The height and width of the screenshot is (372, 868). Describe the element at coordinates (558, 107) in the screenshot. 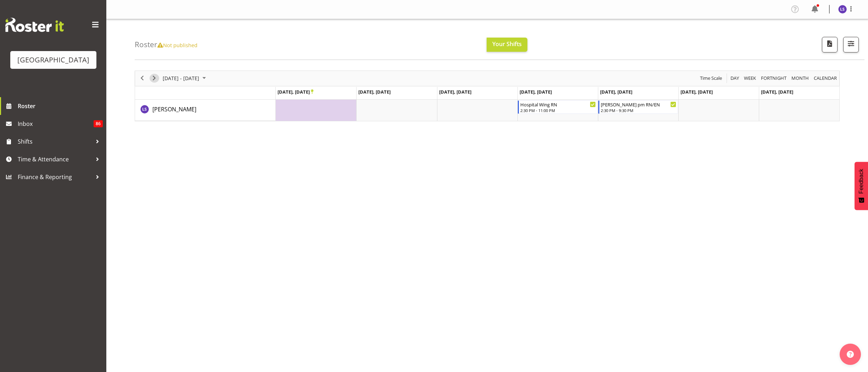

I see `div: Liz Schofield"s event - Hospital Wing RN Begin From Thursday, October 30, 2025 at 2:30:00 PM GMT+...` at that location.